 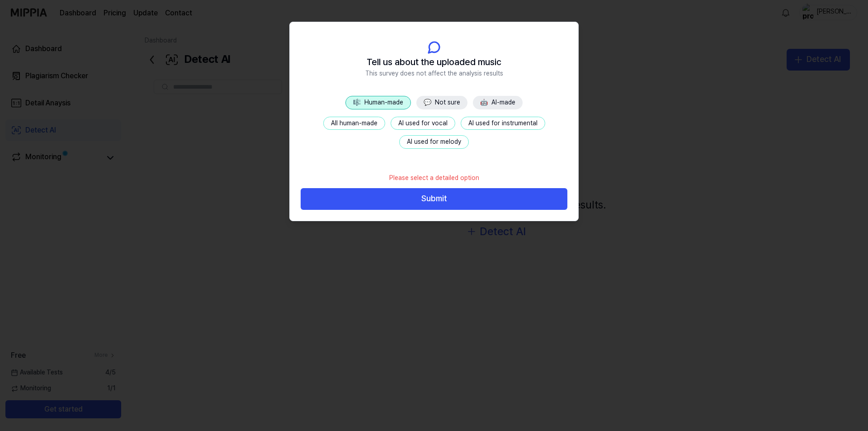 What do you see at coordinates (442, 103) in the screenshot?
I see `button: 💬Not sure` at bounding box center [442, 103].